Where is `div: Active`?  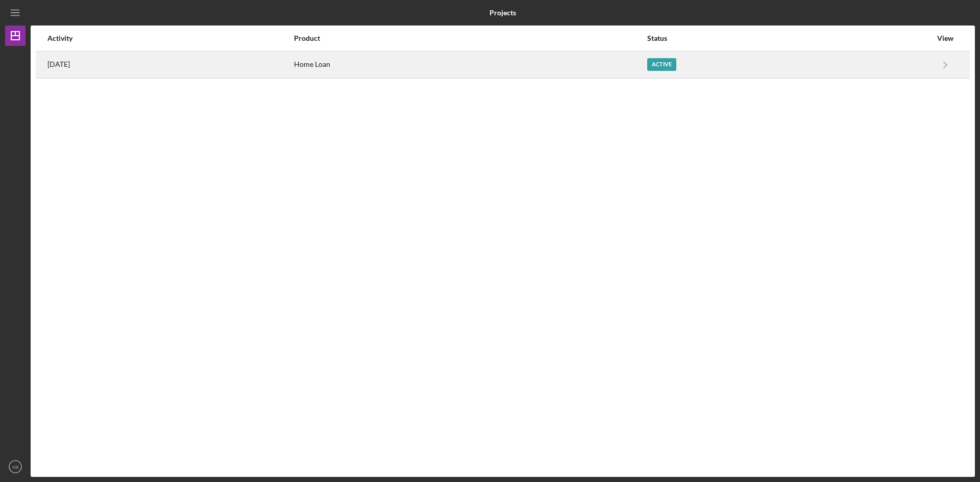
div: Active is located at coordinates (661, 65).